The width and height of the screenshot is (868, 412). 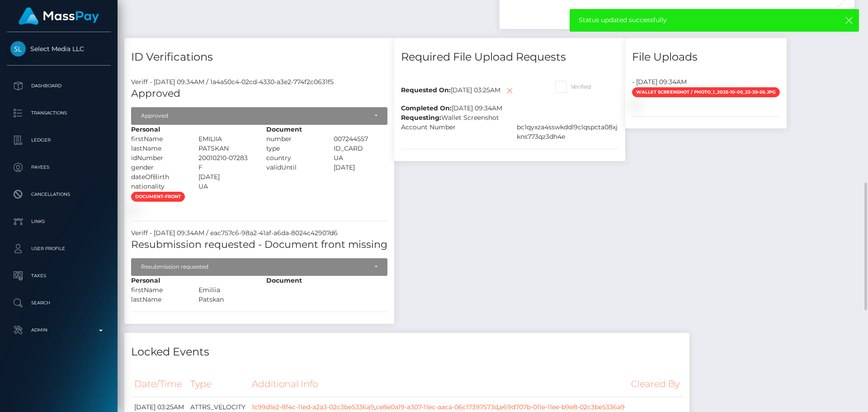 I want to click on div: idNumber, so click(x=158, y=158).